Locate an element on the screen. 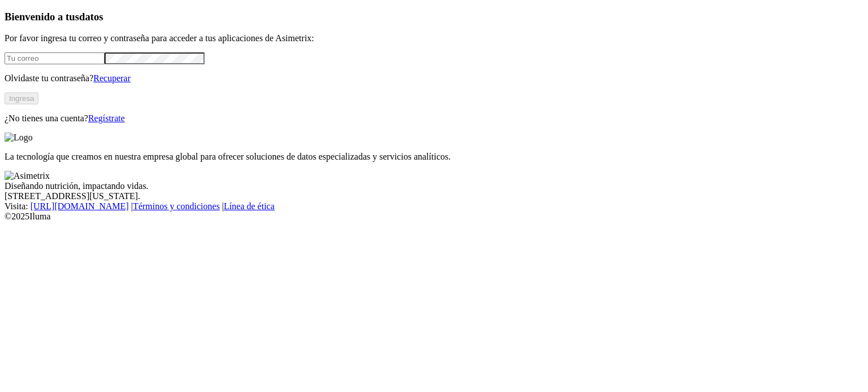  img: Asimetrix is located at coordinates (27, 176).